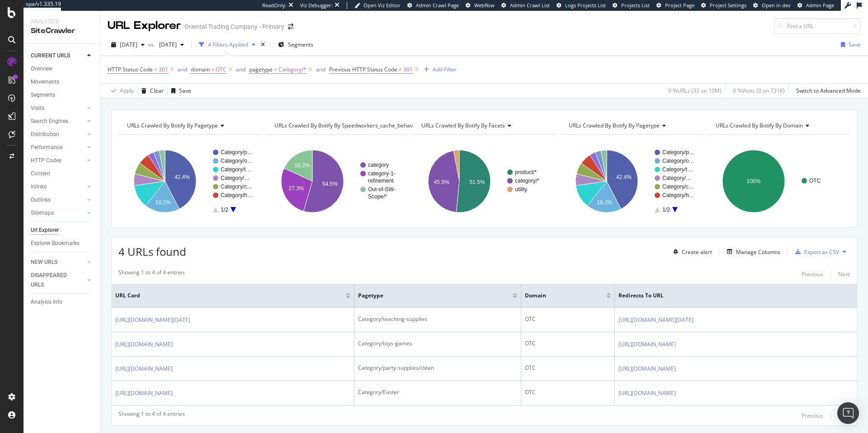 This screenshot has height=433, width=868. What do you see at coordinates (728, 296) in the screenshot?
I see `span: Redirects to URL` at bounding box center [728, 296].